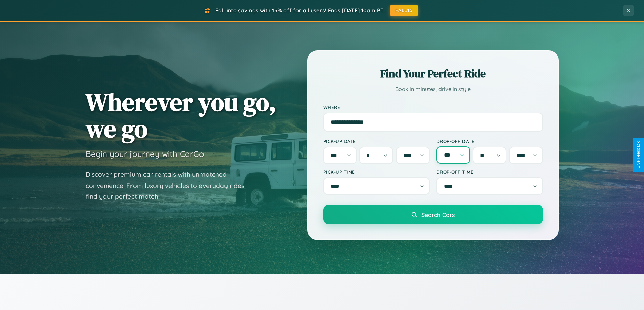 The height and width of the screenshot is (310, 644). Describe the element at coordinates (438, 214) in the screenshot. I see `span: Search Cars` at that location.